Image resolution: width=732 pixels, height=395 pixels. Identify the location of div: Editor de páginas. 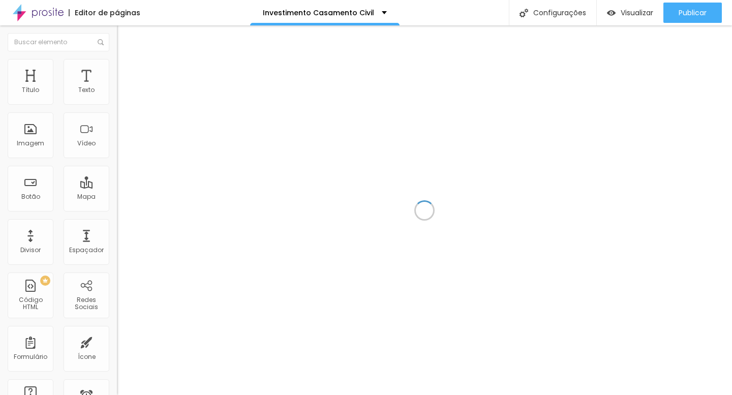
(104, 13).